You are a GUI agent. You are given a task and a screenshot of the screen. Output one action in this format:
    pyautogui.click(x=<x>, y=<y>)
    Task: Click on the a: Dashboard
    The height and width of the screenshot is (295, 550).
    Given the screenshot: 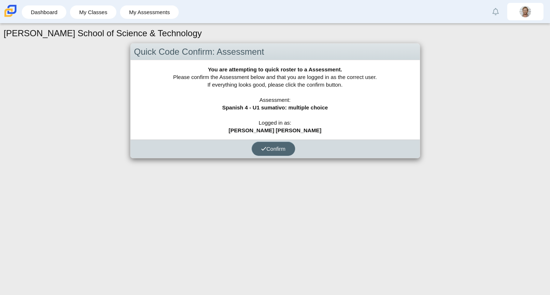 What is the action you would take?
    pyautogui.click(x=44, y=12)
    